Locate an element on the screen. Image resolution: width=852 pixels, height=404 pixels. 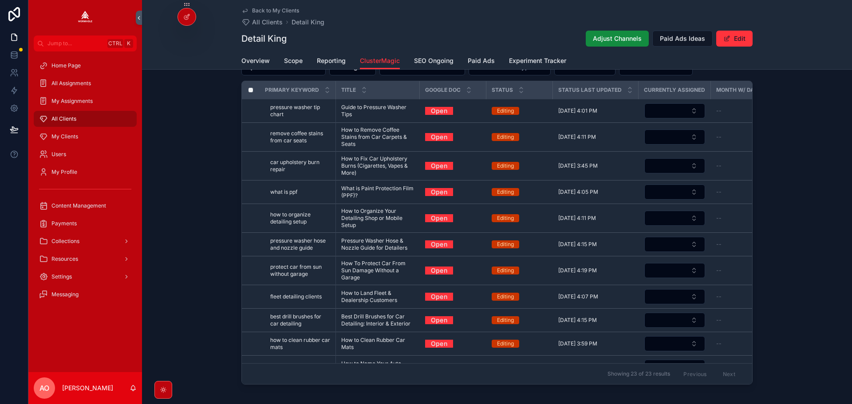
span: All Assignments is located at coordinates (71, 83).